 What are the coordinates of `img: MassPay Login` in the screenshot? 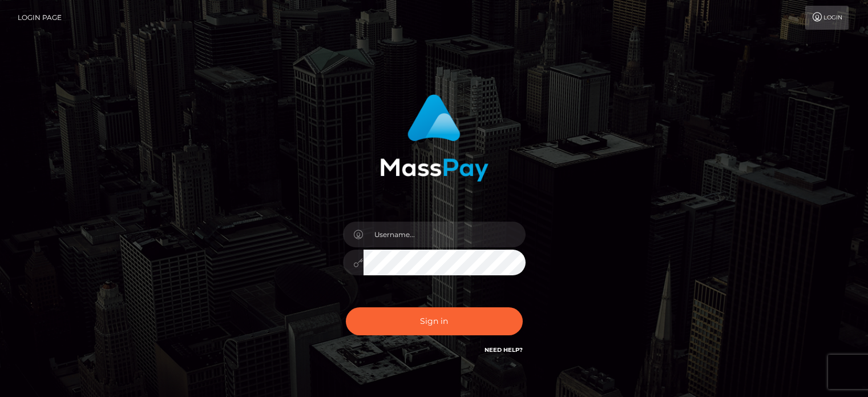 It's located at (434, 137).